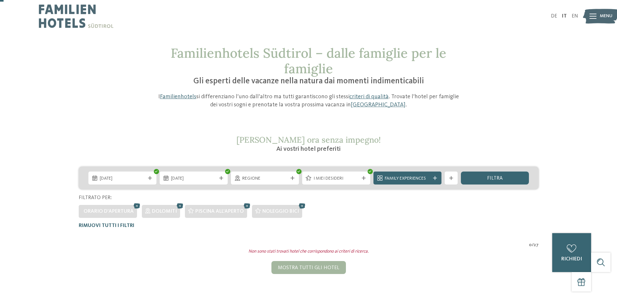  What do you see at coordinates (408, 179) in the screenshot?
I see `span: Family Experiences` at bounding box center [408, 179].